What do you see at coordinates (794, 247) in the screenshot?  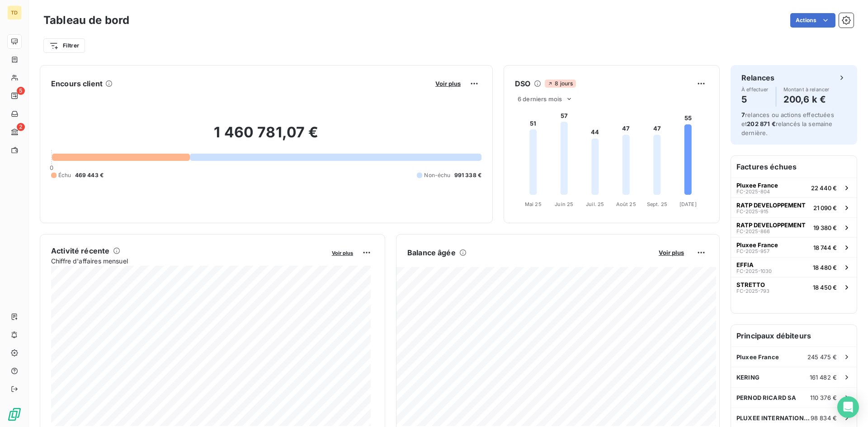 I see `button: Pluxee FranceFC-2025-95718 744 €` at bounding box center [794, 247].